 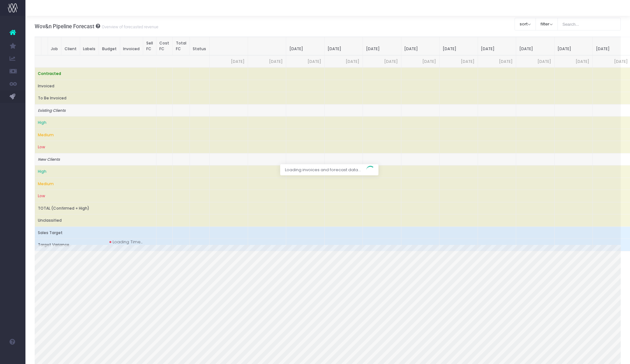 What do you see at coordinates (525, 24) in the screenshot?
I see `button: sort` at bounding box center [525, 24].